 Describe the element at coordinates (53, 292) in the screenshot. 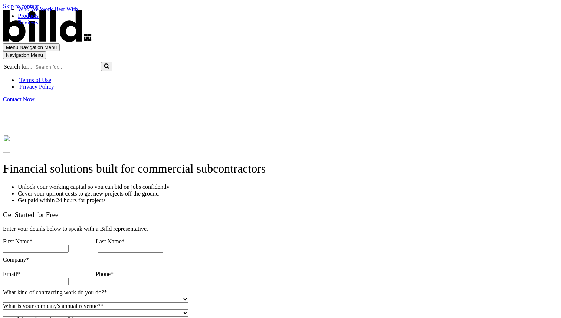

I see `span: What kind of contracting work do you do?` at that location.